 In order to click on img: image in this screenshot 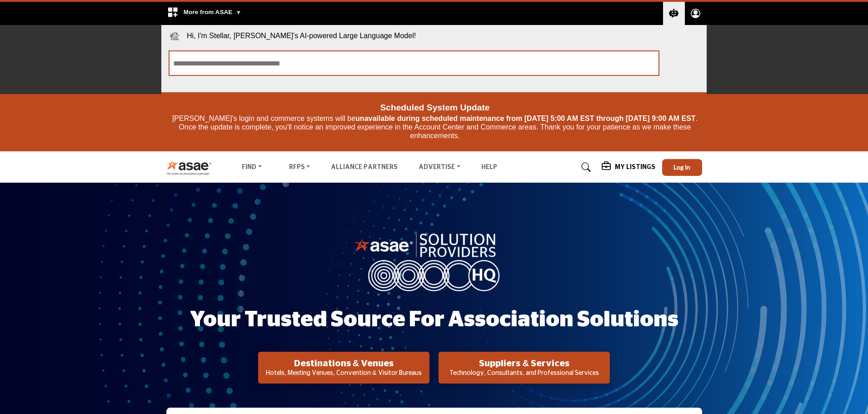, I will do `click(434, 261)`.